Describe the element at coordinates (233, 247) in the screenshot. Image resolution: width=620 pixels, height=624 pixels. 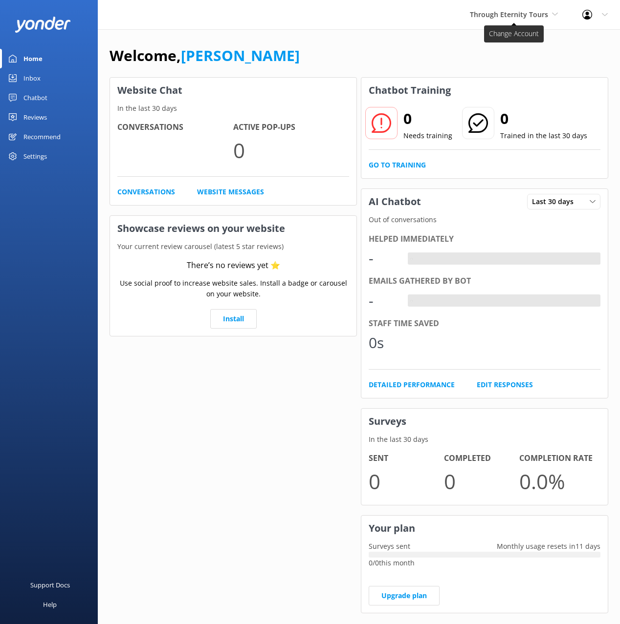
I see `p: Your current review carousel (latest 5 star reviews)` at that location.